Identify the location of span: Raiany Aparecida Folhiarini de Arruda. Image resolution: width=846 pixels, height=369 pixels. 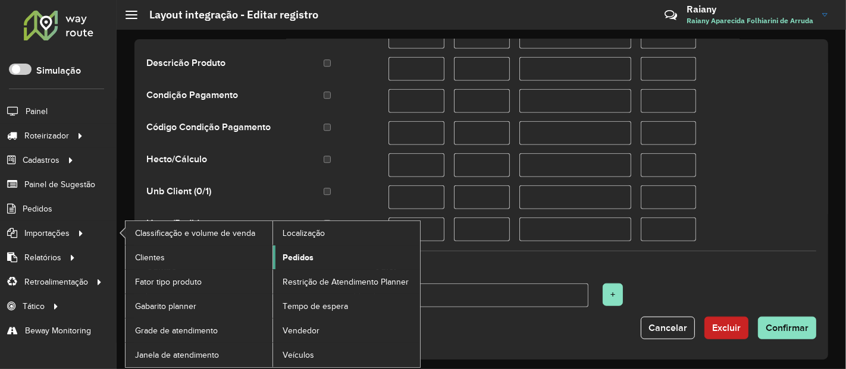
(750, 21).